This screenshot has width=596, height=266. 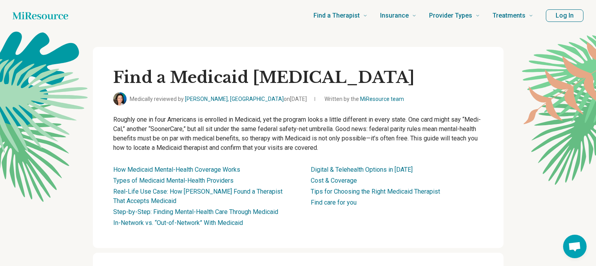 I want to click on span: Insurance, so click(x=394, y=16).